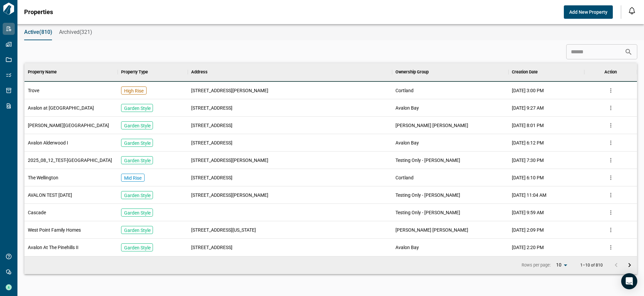 The height and width of the screenshot is (296, 644). I want to click on span: Avalon At The Pinehills II, so click(53, 247).